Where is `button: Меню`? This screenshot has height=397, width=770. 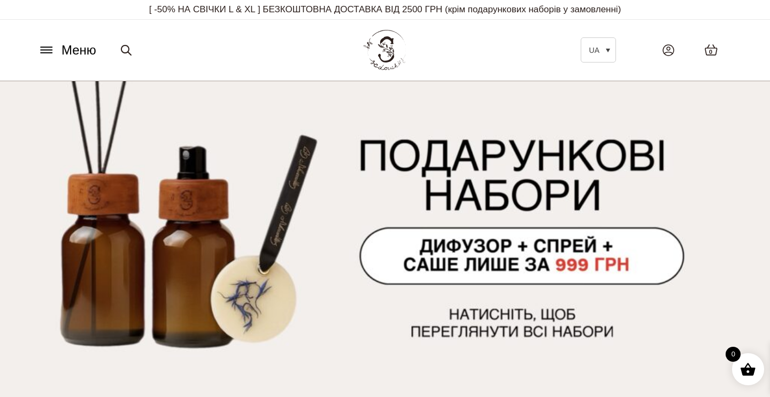
button: Меню is located at coordinates (67, 50).